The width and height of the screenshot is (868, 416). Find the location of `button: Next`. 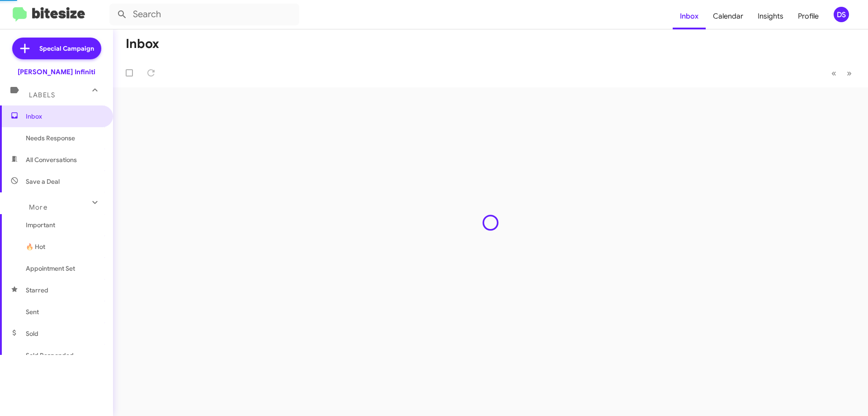

button: Next is located at coordinates (849, 73).